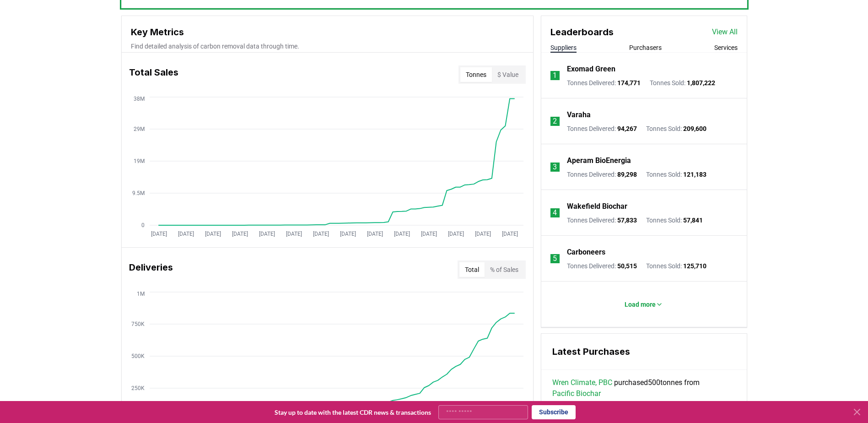 The height and width of the screenshot is (423, 868). What do you see at coordinates (598, 160) in the screenshot?
I see `a: Aperam BioEnergia` at bounding box center [598, 160].